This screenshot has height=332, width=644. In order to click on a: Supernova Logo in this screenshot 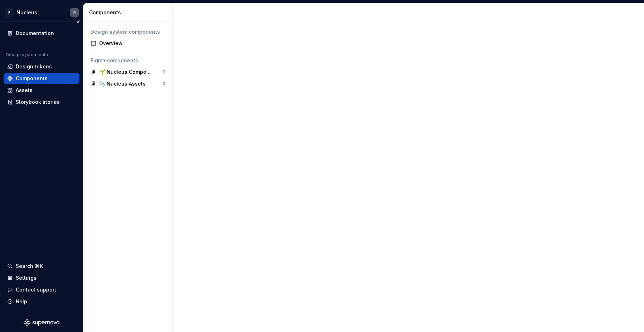, I will do `click(41, 322)`.